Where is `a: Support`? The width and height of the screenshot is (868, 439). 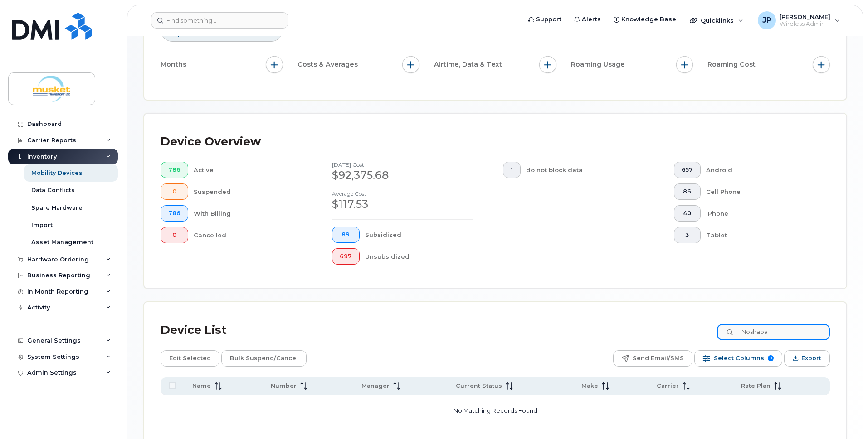
a: Support is located at coordinates (545, 19).